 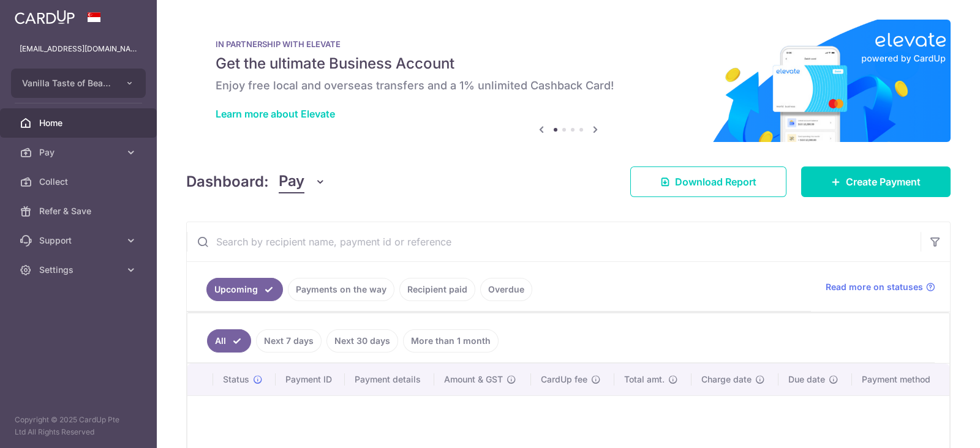 I want to click on img: CardUp, so click(x=45, y=17).